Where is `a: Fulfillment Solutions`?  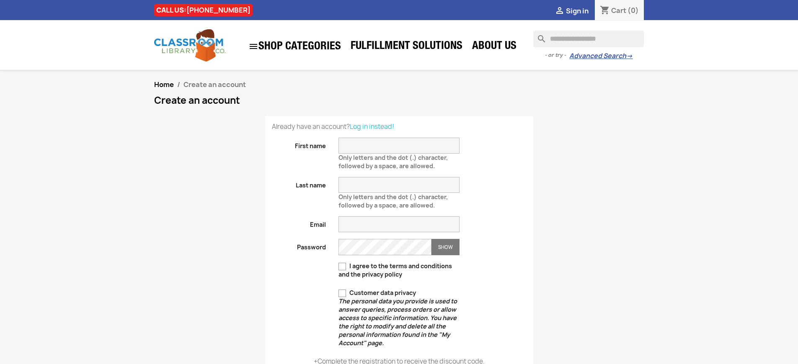 a: Fulfillment Solutions is located at coordinates (406, 47).